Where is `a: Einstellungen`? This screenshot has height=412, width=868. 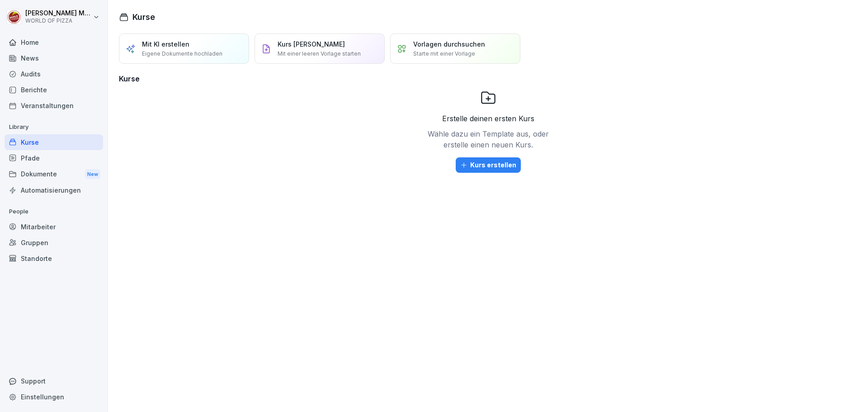
a: Einstellungen is located at coordinates (53, 396).